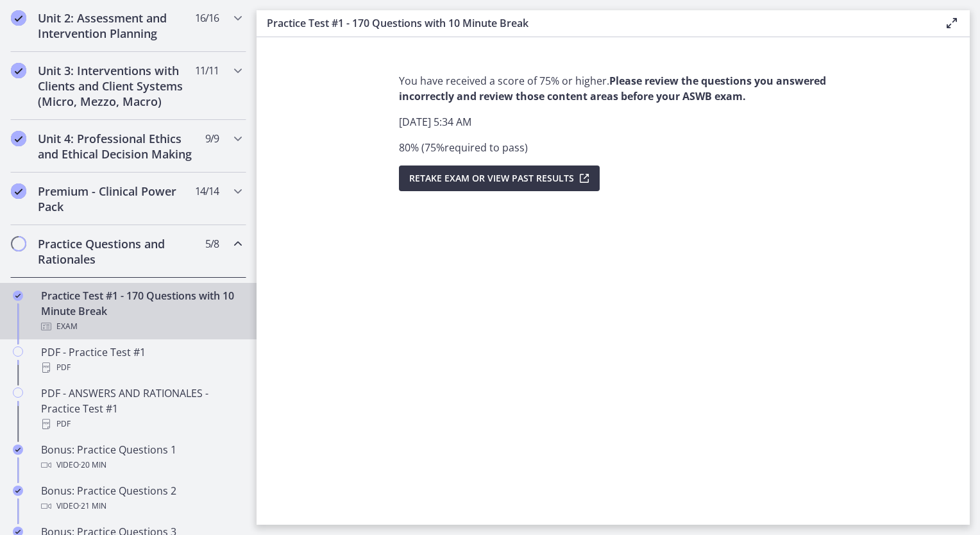 The image size is (980, 535). What do you see at coordinates (116, 25) in the screenshot?
I see `h2: Unit 2: Assessment and Intervention Planning` at bounding box center [116, 25].